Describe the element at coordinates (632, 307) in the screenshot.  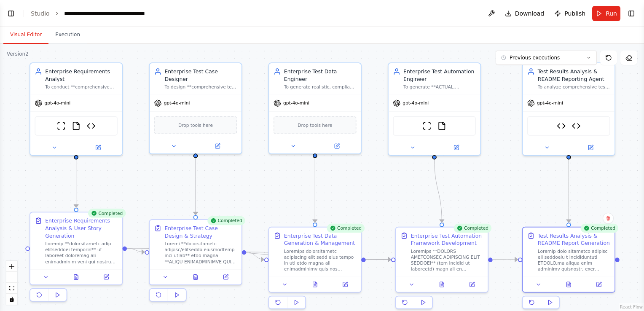
I see `a: React Flow attribution` at that location.